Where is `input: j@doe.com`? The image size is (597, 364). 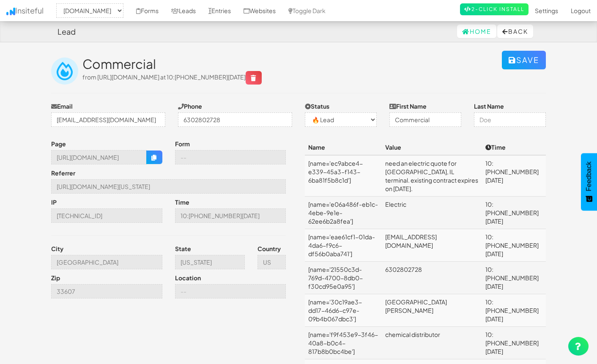 input: j@doe.com is located at coordinates (108, 120).